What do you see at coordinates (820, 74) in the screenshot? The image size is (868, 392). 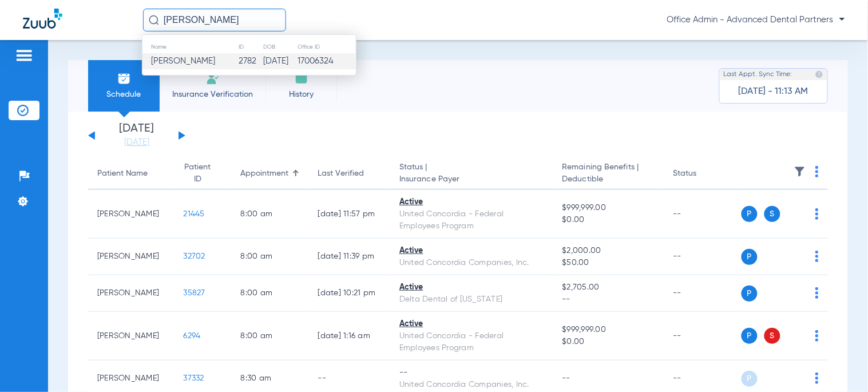 I see `img: last sync help info` at bounding box center [820, 74].